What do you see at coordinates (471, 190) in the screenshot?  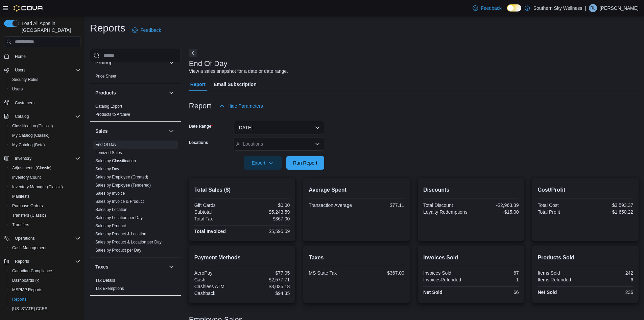 I see `h2: Discounts` at bounding box center [471, 190].